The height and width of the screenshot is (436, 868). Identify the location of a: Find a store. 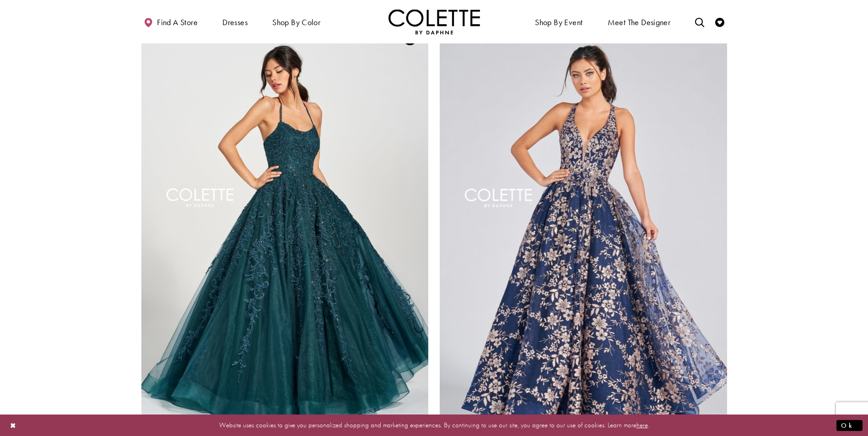
(171, 22).